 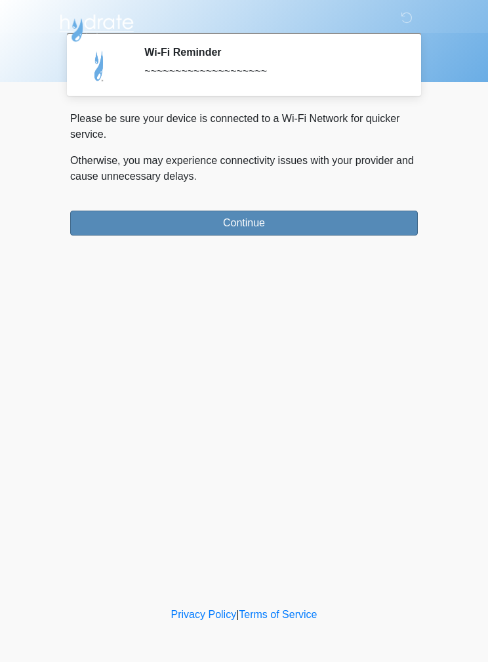 What do you see at coordinates (278, 614) in the screenshot?
I see `a: Terms of Service` at bounding box center [278, 614].